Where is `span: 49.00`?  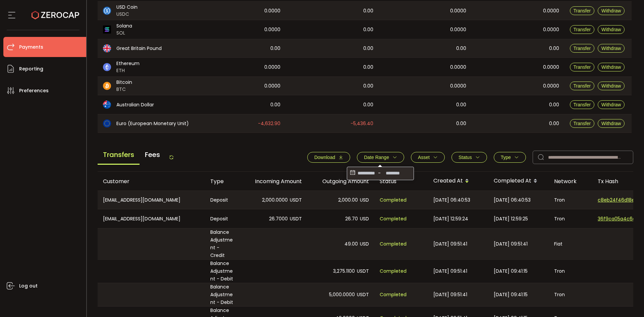
span: 49.00 is located at coordinates (351, 244).